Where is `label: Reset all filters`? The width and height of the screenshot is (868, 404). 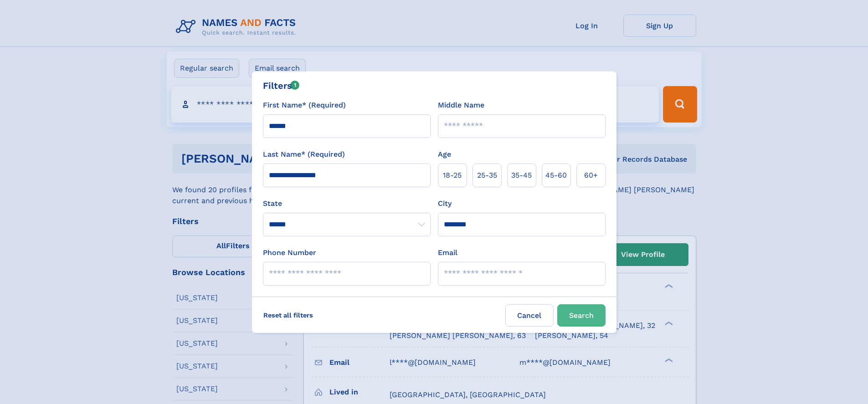 label: Reset all filters is located at coordinates (288, 315).